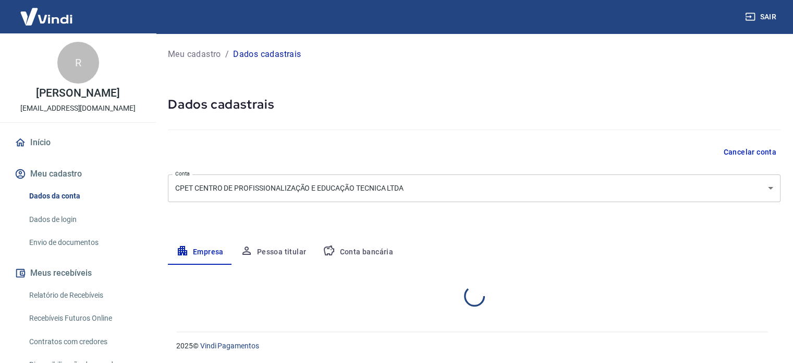 Image resolution: width=793 pixels, height=363 pixels. Describe the element at coordinates (358, 252) in the screenshot. I see `button: Conta bancária` at that location.